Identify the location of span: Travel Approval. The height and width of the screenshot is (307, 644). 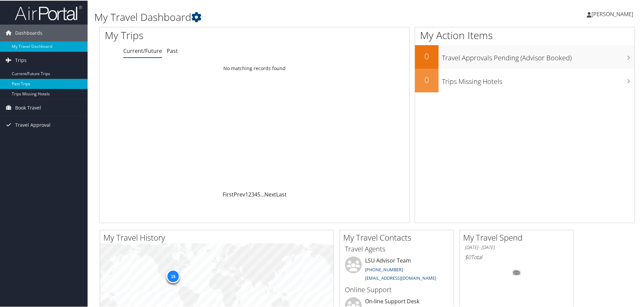
(32, 125).